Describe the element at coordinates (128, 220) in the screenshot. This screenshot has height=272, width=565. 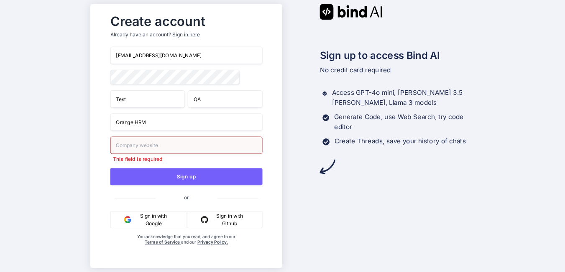
I see `img: google` at that location.